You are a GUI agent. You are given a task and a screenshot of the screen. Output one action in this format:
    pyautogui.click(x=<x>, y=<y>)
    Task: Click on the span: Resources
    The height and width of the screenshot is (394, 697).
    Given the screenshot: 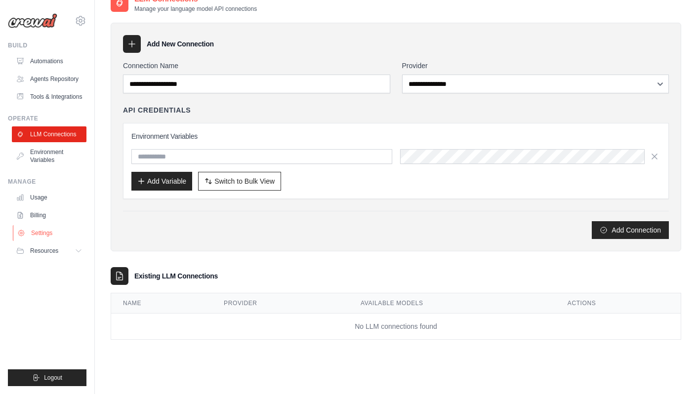 What is the action you would take?
    pyautogui.click(x=44, y=251)
    